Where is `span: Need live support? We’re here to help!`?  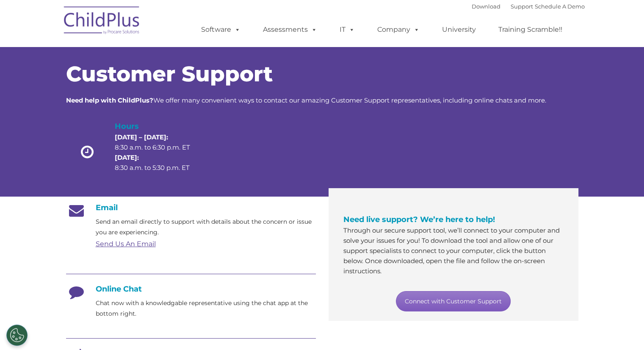
span: Need live support? We’re here to help! is located at coordinates (419, 220).